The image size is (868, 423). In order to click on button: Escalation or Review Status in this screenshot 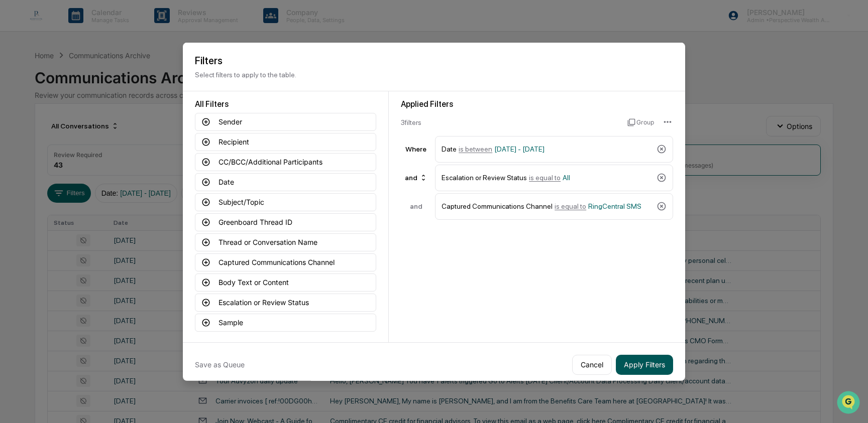, I will do `click(285, 302)`.